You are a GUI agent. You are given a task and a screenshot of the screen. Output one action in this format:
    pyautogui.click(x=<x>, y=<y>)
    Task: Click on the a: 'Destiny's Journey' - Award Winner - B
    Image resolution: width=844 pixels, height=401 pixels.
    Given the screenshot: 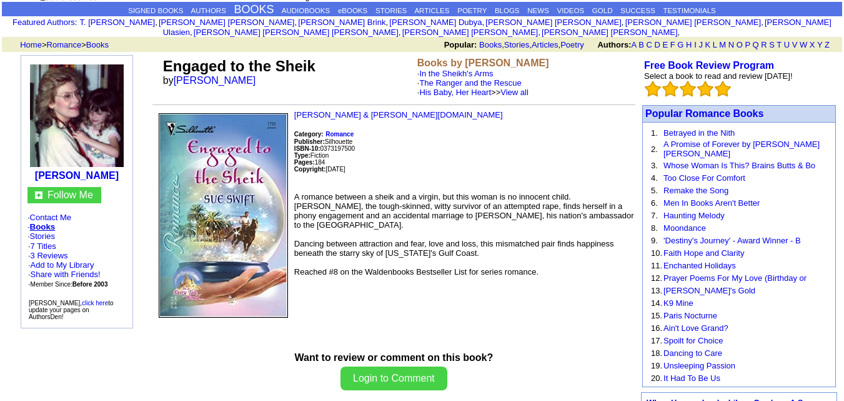 What is the action you would take?
    pyautogui.click(x=732, y=240)
    